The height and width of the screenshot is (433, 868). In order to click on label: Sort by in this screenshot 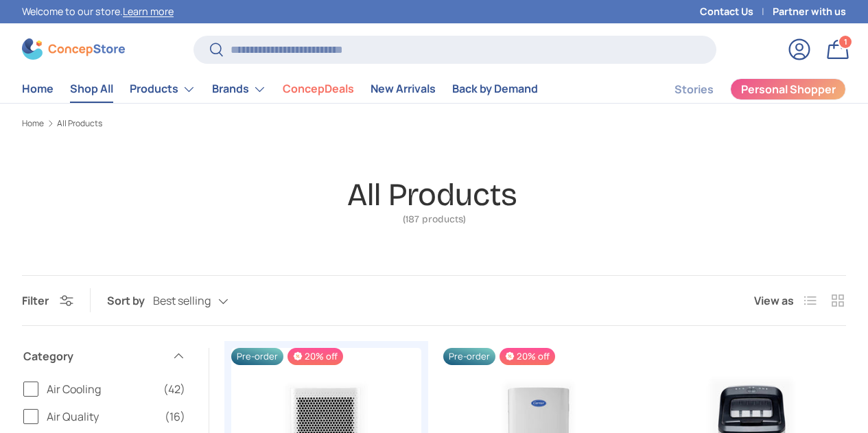, I will do `click(130, 301)`.